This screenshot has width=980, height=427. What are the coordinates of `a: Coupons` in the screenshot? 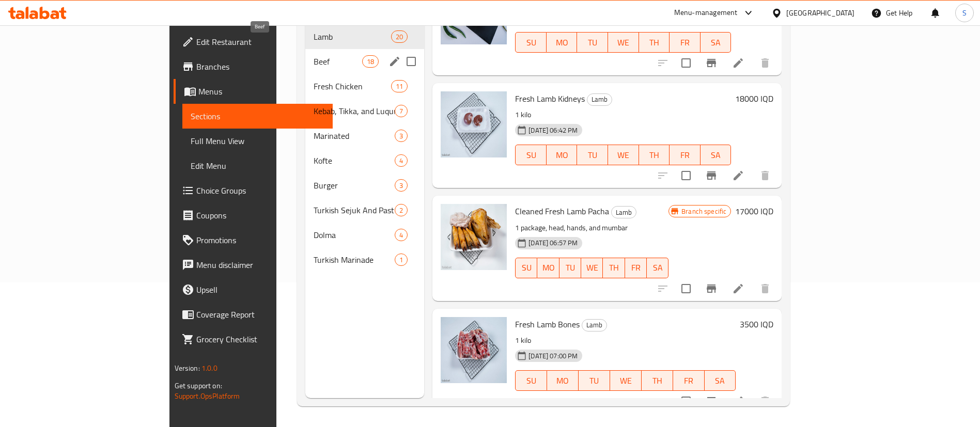 It's located at (253, 215).